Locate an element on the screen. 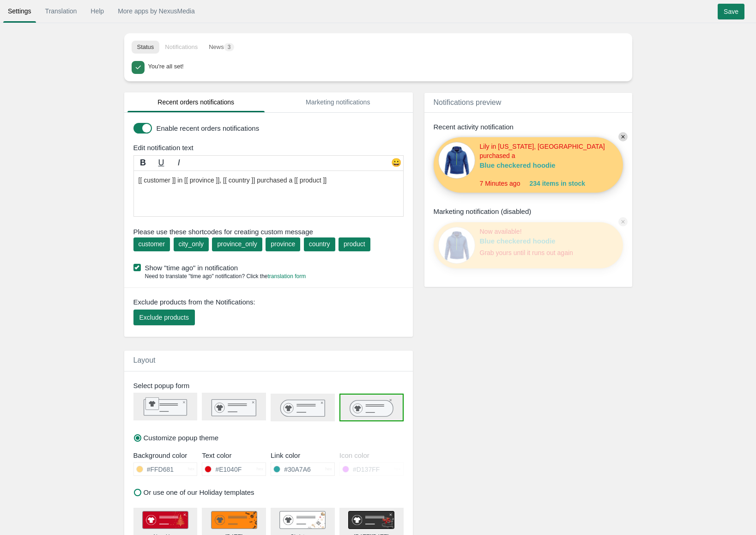 The height and width of the screenshot is (535, 756). span: 3 is located at coordinates (229, 47).